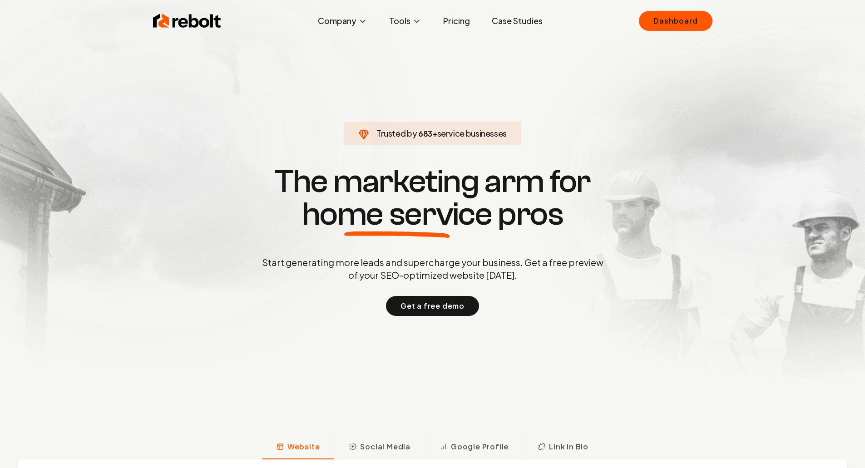 This screenshot has height=468, width=865. I want to click on button: Company, so click(343, 21).